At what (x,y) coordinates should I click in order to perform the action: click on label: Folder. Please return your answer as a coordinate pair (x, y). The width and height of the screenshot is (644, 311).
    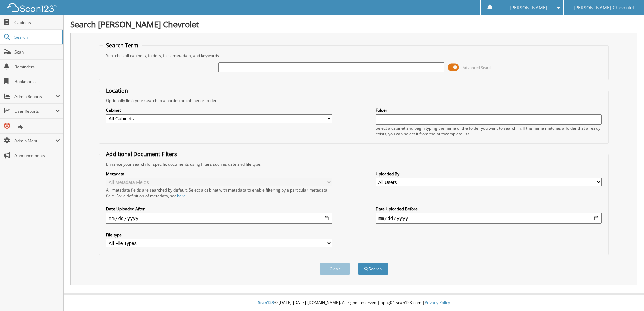
    Looking at the image, I should click on (489, 110).